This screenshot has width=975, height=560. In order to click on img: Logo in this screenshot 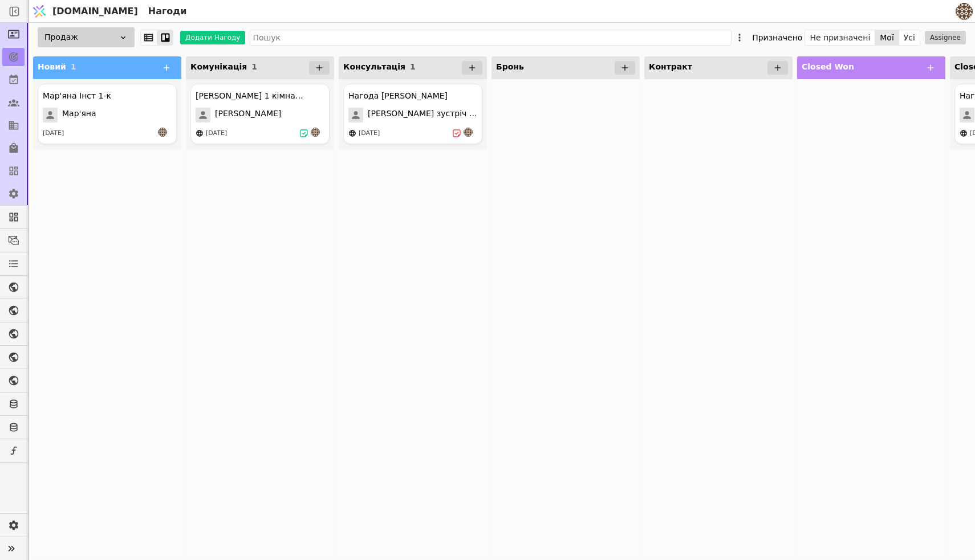, I will do `click(39, 12)`.